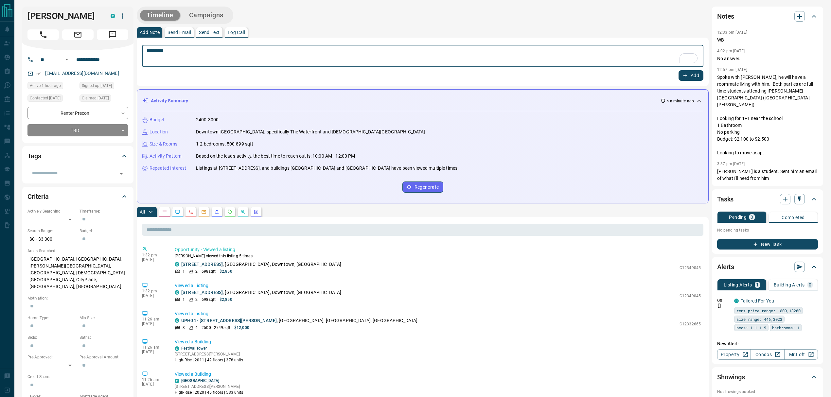 This screenshot has width=831, height=397. I want to click on div: Tasks, so click(767, 199).